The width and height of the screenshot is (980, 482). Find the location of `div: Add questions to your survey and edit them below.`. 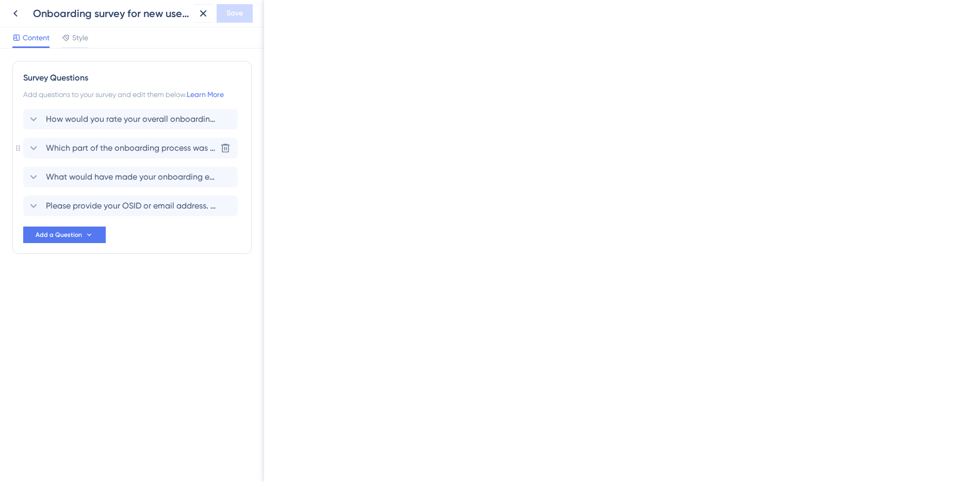

div: Add questions to your survey and edit them below. is located at coordinates (132, 95).